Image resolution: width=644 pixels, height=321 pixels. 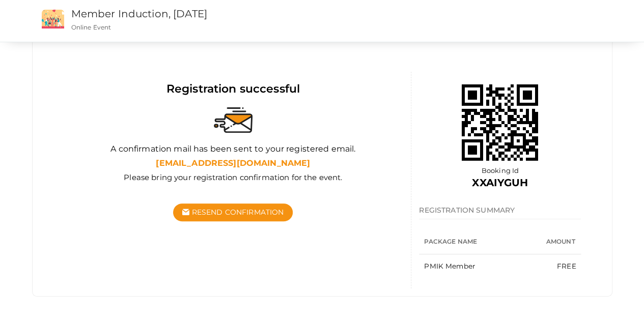 What do you see at coordinates (476, 266) in the screenshot?
I see `td: PMIK Member` at bounding box center [476, 266].